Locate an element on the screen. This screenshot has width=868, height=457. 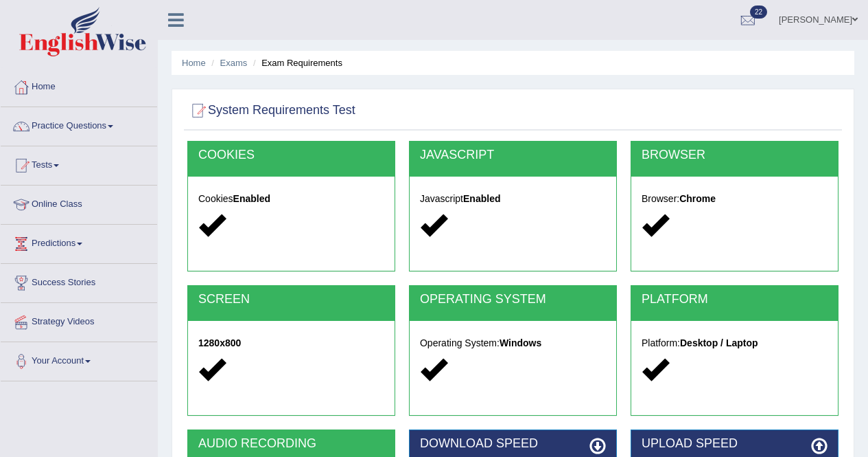
h2: UPLOAD SPEED is located at coordinates (735, 444).